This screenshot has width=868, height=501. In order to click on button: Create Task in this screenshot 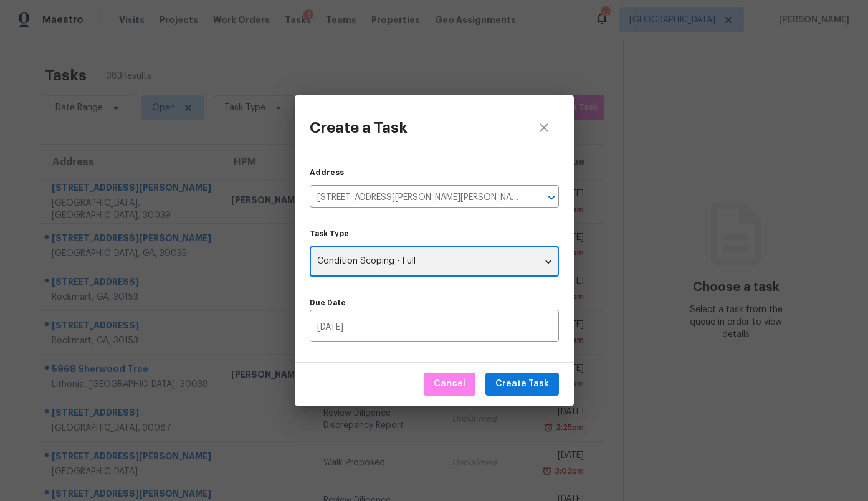, I will do `click(522, 384)`.